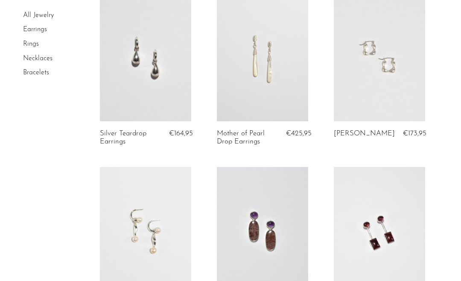 Image resolution: width=461 pixels, height=281 pixels. What do you see at coordinates (129, 137) in the screenshot?
I see `a: Silver Teardrop Earrings` at bounding box center [129, 137].